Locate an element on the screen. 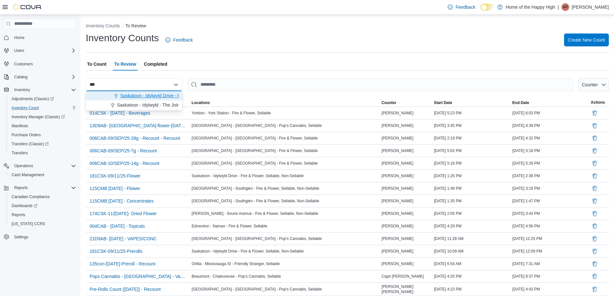 This screenshot has height=296, width=614. button: 181CSK-09/11/25-Flower is located at coordinates (115, 176).